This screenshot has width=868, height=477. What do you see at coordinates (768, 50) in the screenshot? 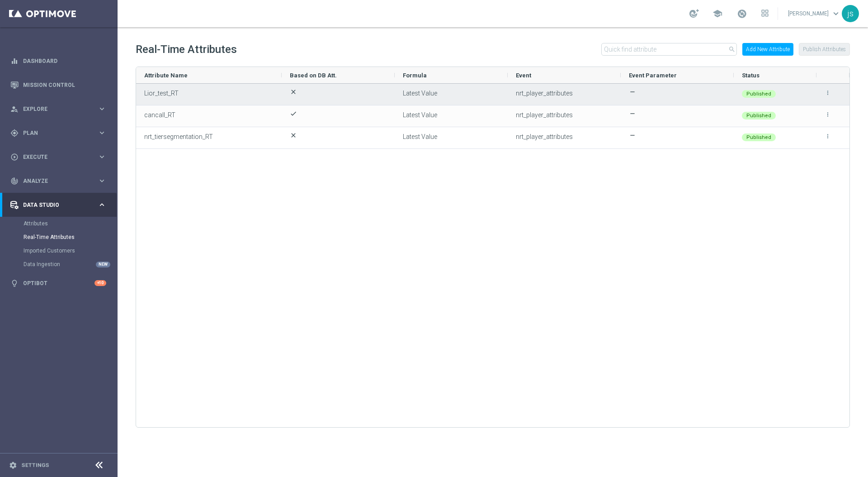
I see `button: Add New Attribute` at bounding box center [768, 50].